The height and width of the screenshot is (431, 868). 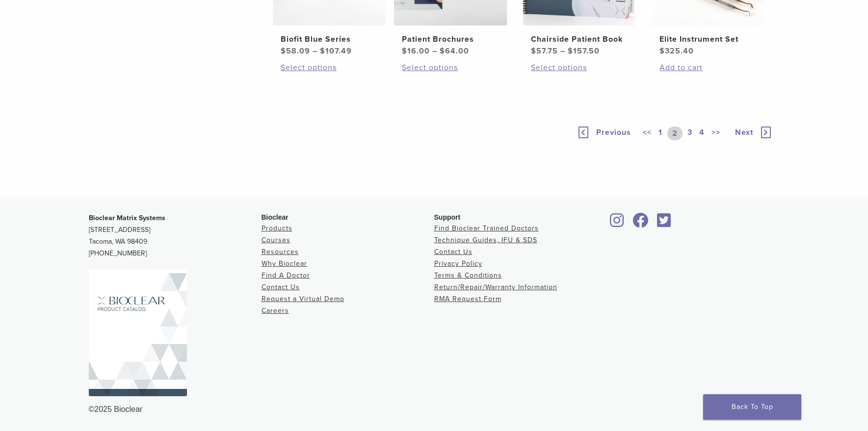 What do you see at coordinates (458, 264) in the screenshot?
I see `a: Privacy Policy` at bounding box center [458, 264].